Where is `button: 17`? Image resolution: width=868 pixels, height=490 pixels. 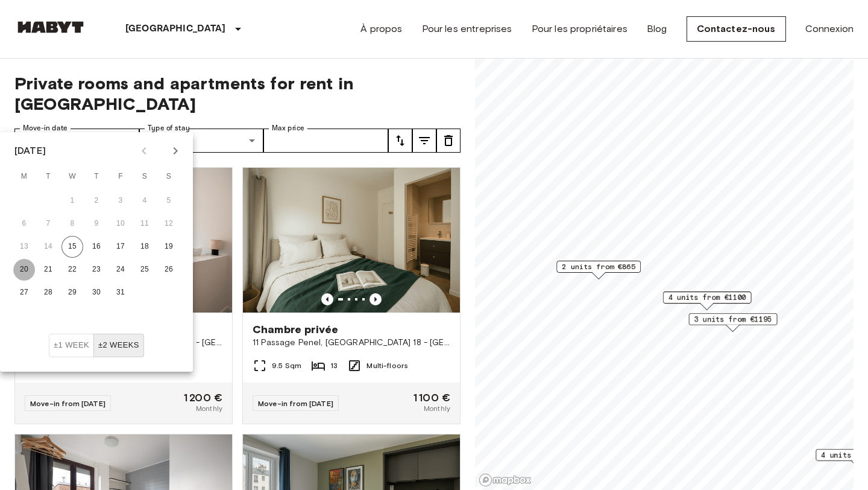
button: 17 is located at coordinates (120, 247).